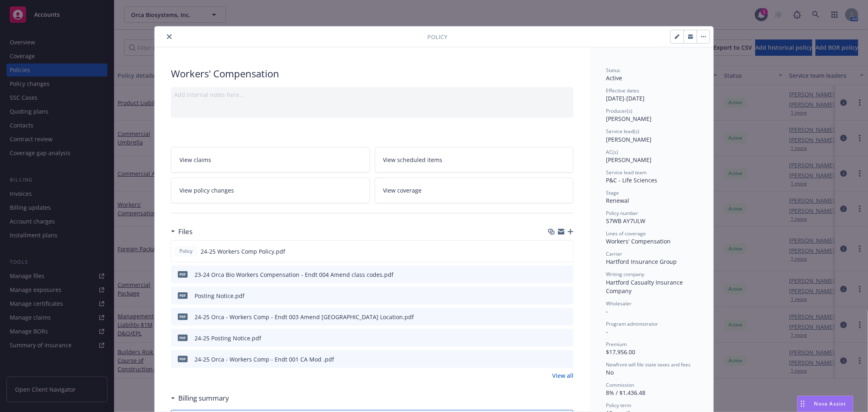  What do you see at coordinates (620, 352) in the screenshot?
I see `span: $17,956.00` at bounding box center [620, 352].